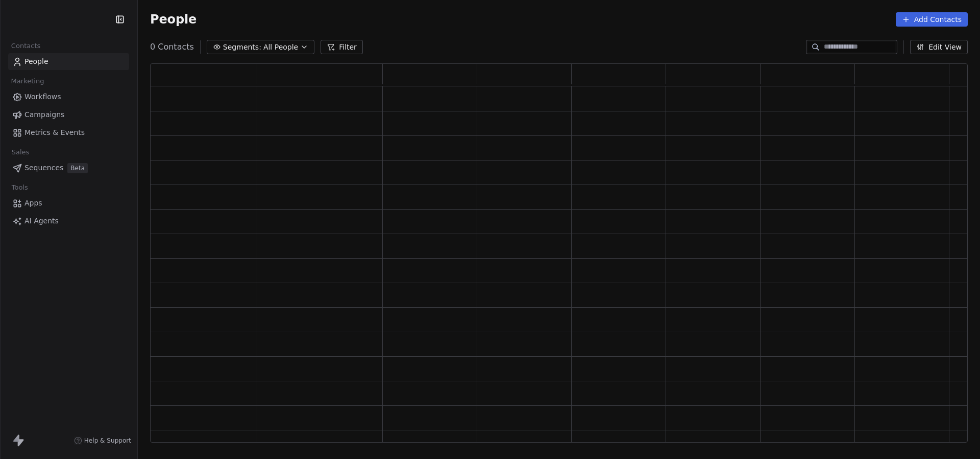  What do you see at coordinates (20, 152) in the screenshot?
I see `span: Sales` at bounding box center [20, 152].